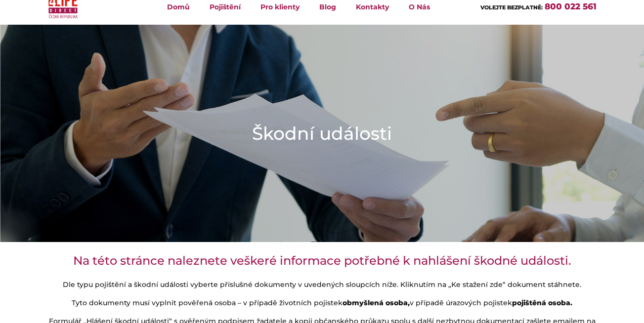  What do you see at coordinates (322, 303) in the screenshot?
I see `p: Tyto dokumenty musí vyplnit pověřená osoba – v případě životních pojistek v případě úrazových poj...` at bounding box center [322, 303].